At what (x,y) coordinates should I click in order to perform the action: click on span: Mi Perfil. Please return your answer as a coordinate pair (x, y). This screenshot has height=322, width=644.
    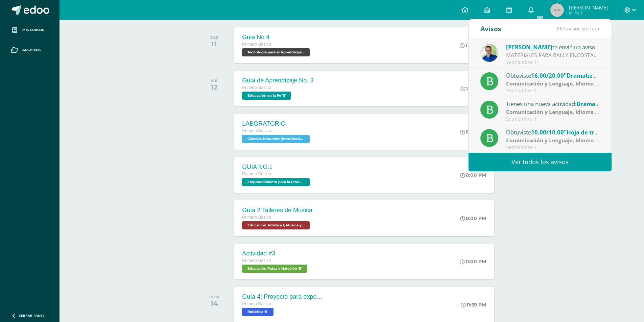
    Looking at the image, I should click on (588, 13).